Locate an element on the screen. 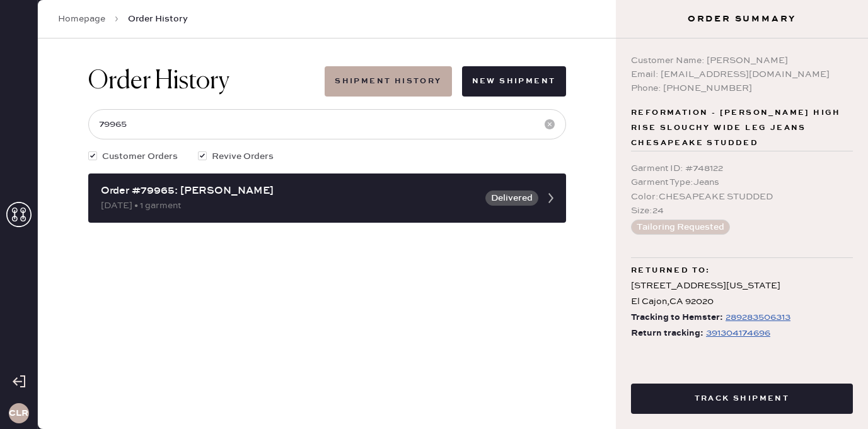  button: Track Shipment is located at coordinates (742, 399).